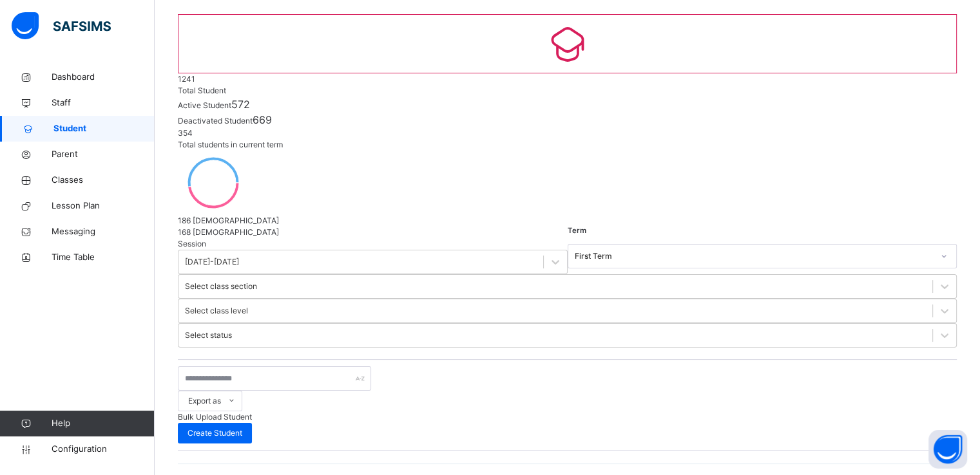  I want to click on span: Lesson Plan, so click(103, 206).